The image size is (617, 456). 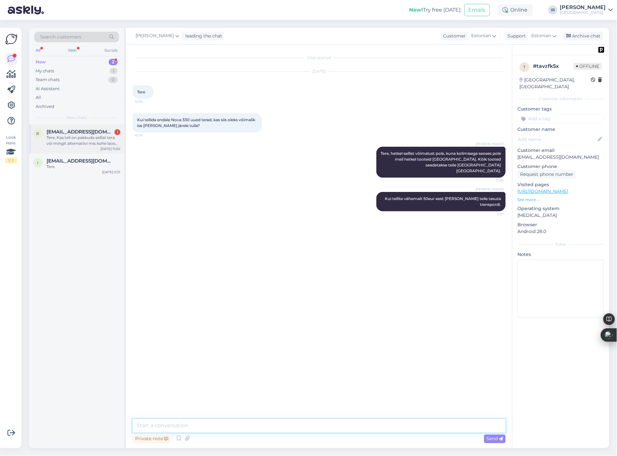 What do you see at coordinates (319, 58) in the screenshot?
I see `div: Chat started` at bounding box center [319, 58].